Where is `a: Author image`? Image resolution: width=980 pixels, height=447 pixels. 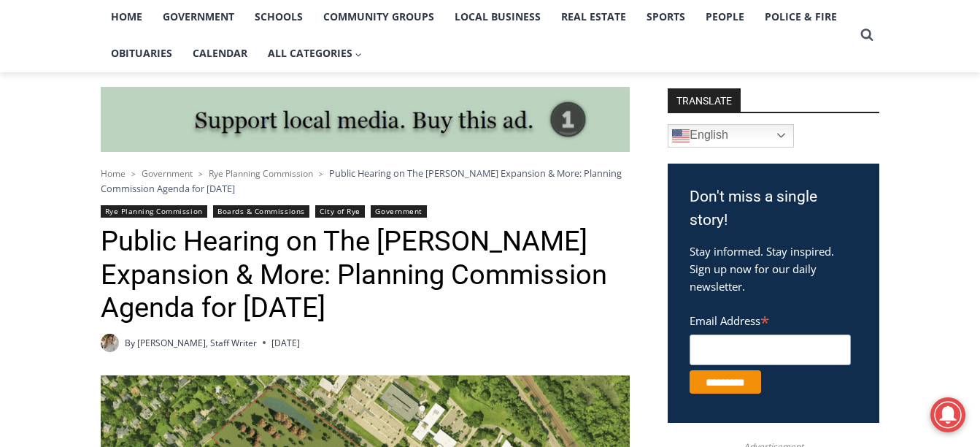 a: Author image is located at coordinates (109, 342).